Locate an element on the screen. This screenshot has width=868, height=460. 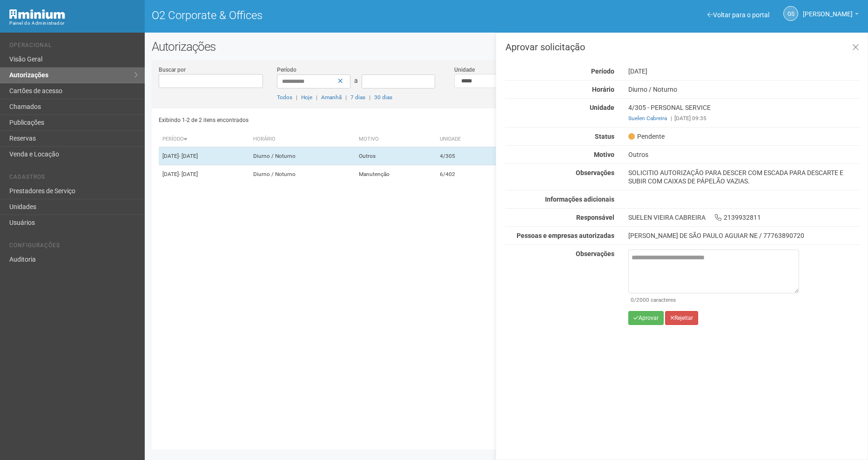
a: Suelen Cabreira is located at coordinates (648, 118).